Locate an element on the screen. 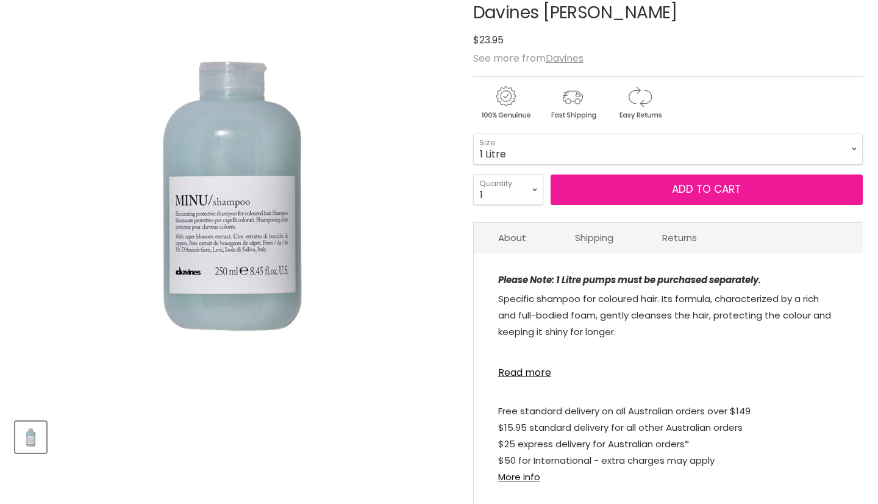  button: Add to cart is located at coordinates (707, 190).